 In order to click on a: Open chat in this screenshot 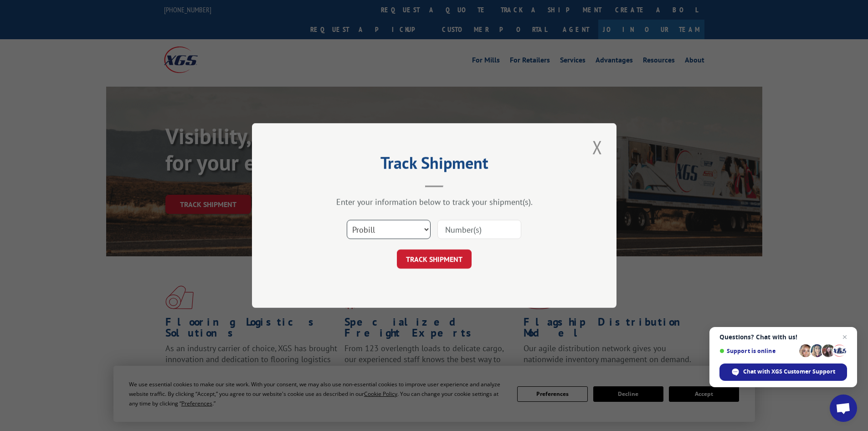, I will do `click(843, 408)`.